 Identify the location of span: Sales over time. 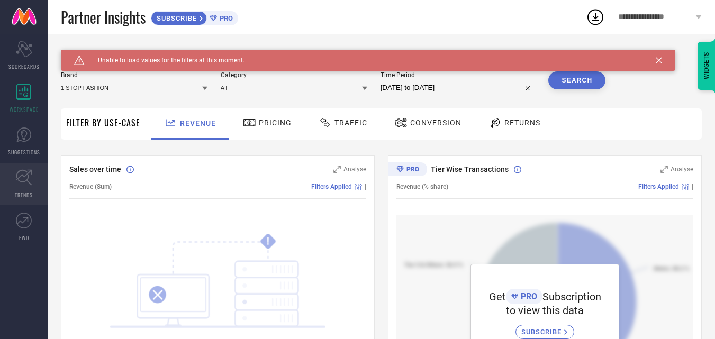
(95, 169).